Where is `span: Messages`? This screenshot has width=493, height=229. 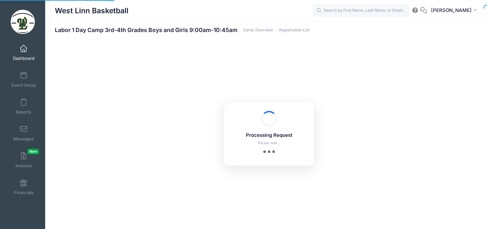 span: Messages is located at coordinates (24, 139).